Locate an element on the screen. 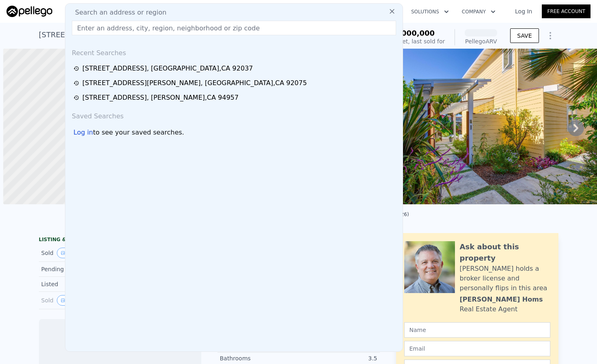 Image resolution: width=597 pixels, height=364 pixels. div: Ask about this property is located at coordinates (505, 252).